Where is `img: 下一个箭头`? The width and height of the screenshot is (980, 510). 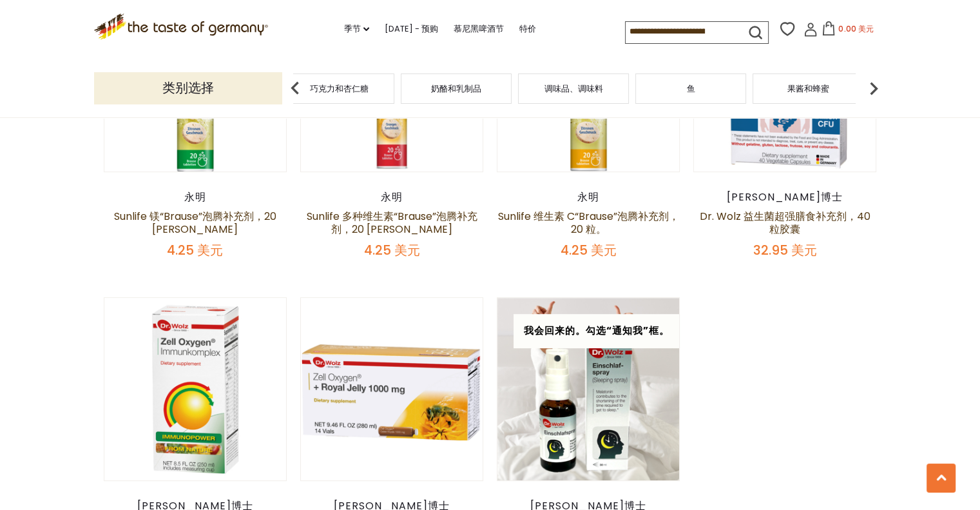 img: 下一个箭头 is located at coordinates (874, 88).